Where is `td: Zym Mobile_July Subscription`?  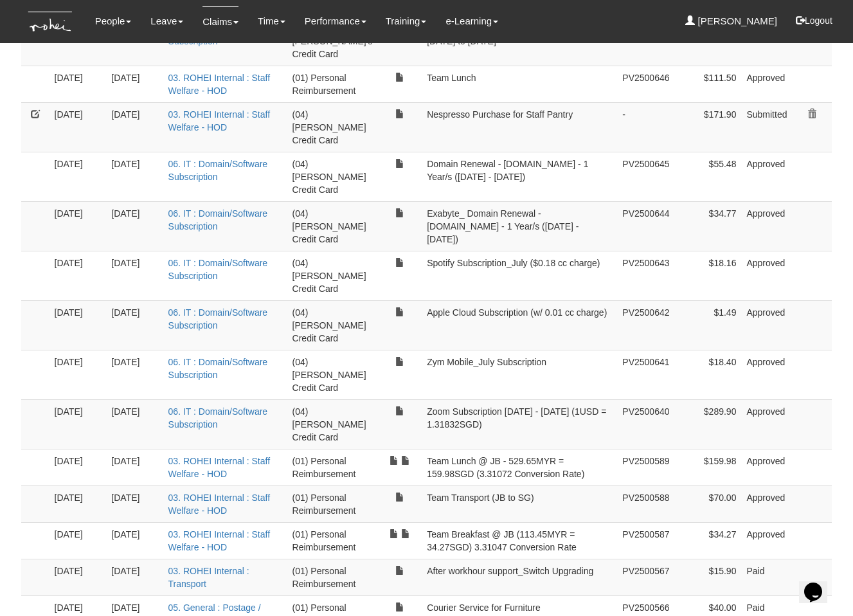
td: Zym Mobile_July Subscription is located at coordinates (520, 374).